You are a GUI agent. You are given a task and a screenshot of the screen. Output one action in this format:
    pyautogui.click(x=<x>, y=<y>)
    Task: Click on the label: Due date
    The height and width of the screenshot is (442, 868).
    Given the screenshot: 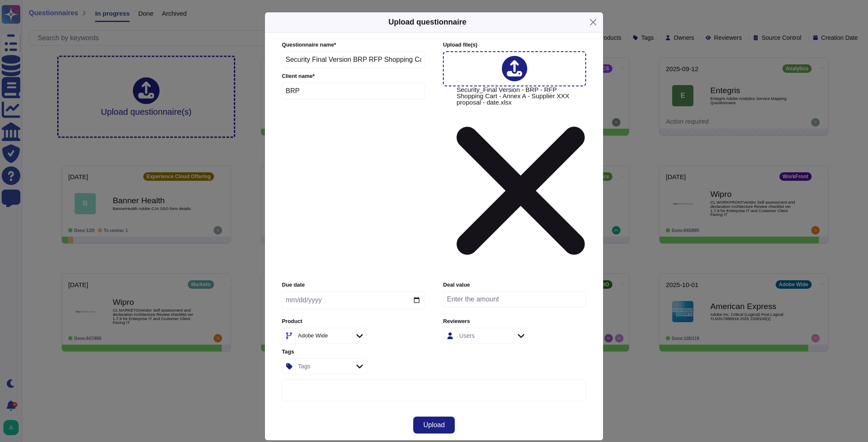 What is the action you would take?
    pyautogui.click(x=353, y=285)
    